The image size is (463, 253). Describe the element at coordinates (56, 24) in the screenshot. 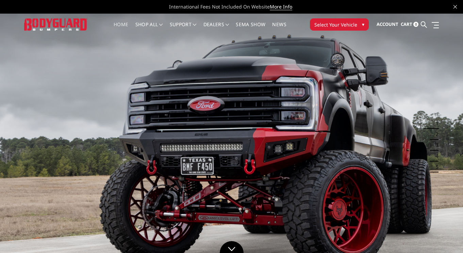

I see `img: BODYGUARD BUMPERS` at that location.